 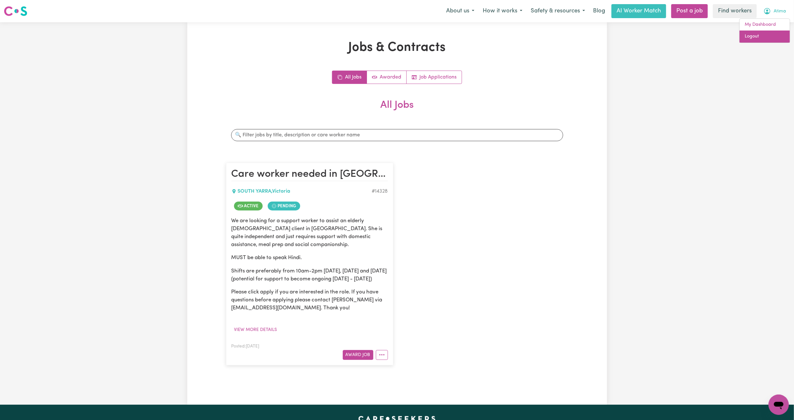 What do you see at coordinates (358, 355) in the screenshot?
I see `button: Award Job` at bounding box center [358, 355].